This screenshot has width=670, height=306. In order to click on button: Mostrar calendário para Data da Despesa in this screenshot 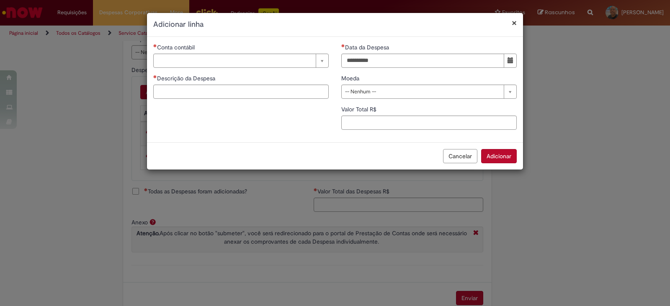, I will do `click(510, 61)`.